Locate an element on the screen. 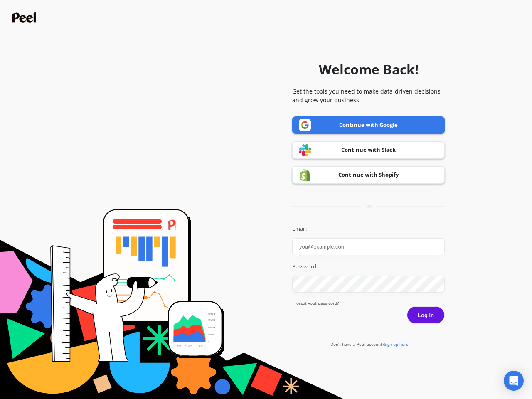  a: Don't have a Peel account?Sign up here is located at coordinates (369, 344).